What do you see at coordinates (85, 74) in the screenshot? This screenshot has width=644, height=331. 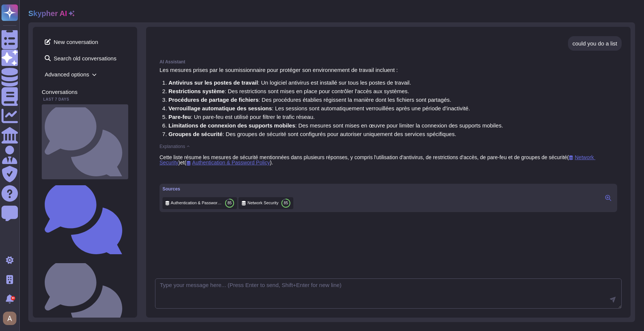 I see `span: Advanced options` at bounding box center [85, 74].